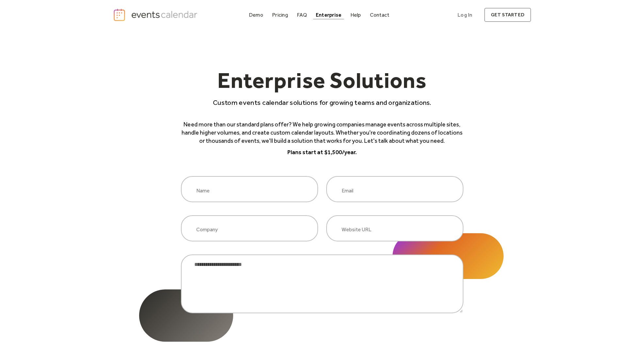 Image resolution: width=644 pixels, height=359 pixels. What do you see at coordinates (322, 102) in the screenshot?
I see `p: Custom events calendar solutions for growing teams and organizations.` at bounding box center [322, 102].